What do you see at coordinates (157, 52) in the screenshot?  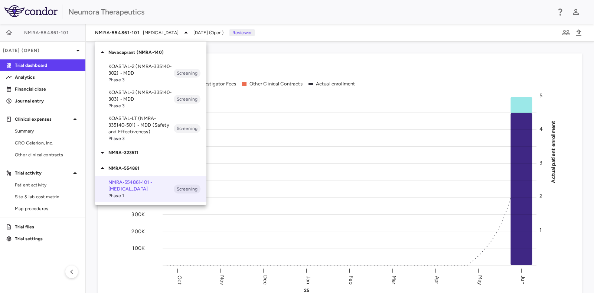 I see `p: Navacaprant (NMRA-140)` at bounding box center [157, 52].